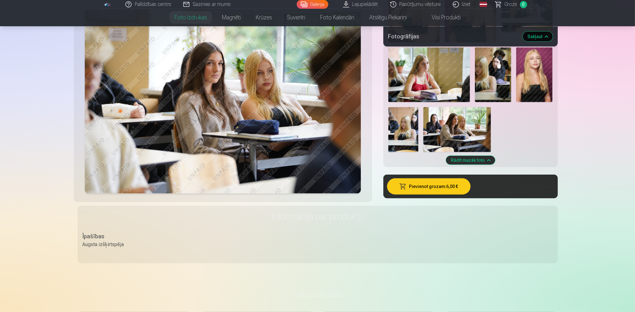  Describe the element at coordinates (470, 160) in the screenshot. I see `button: Rādīt mazāk foto` at that location.